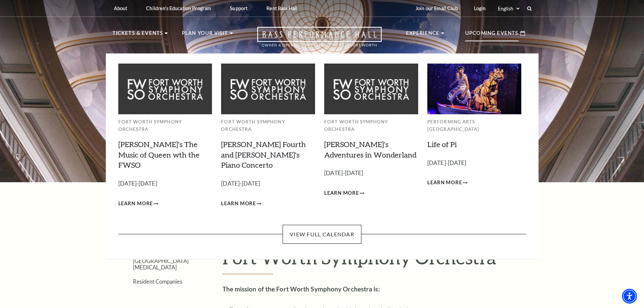 The image size is (644, 308). What do you see at coordinates (442, 144) in the screenshot?
I see `a: Life of Pi` at bounding box center [442, 144].